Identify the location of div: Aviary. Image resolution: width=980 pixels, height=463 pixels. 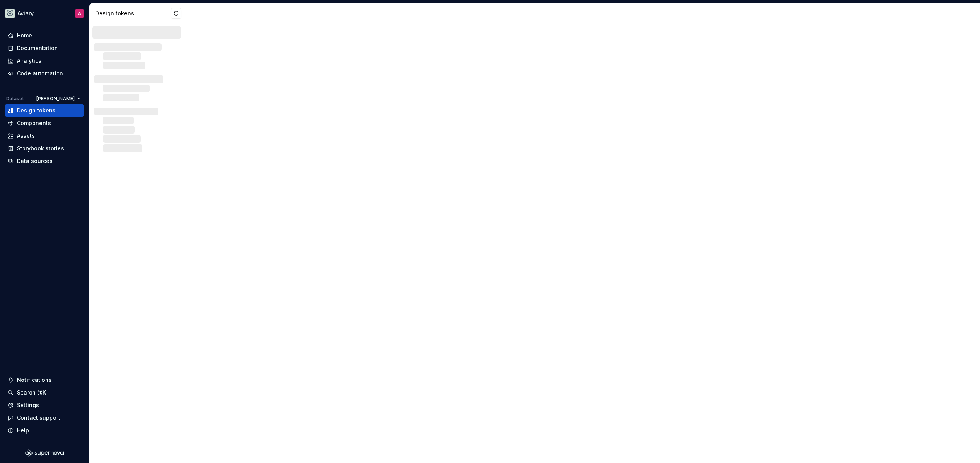
(26, 14).